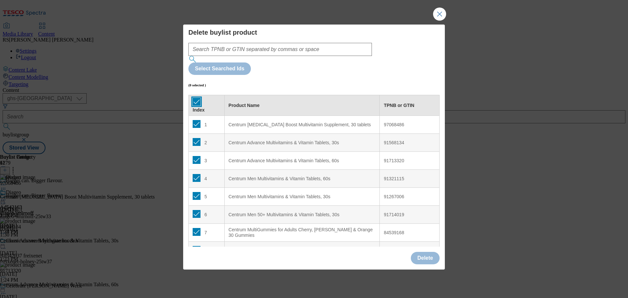  What do you see at coordinates (207, 110) in the screenshot?
I see `div: Index` at bounding box center [207, 110].